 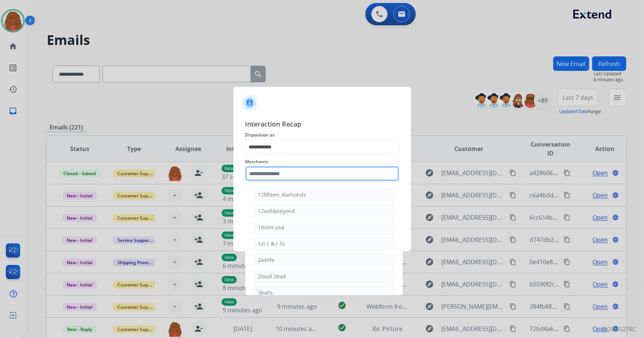 I want to click on p: 0.20.1027RC, so click(x=620, y=329).